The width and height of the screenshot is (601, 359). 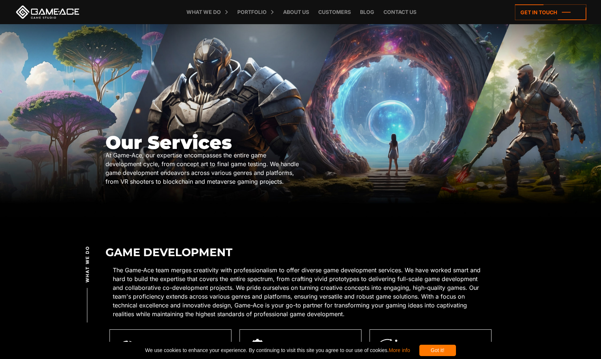 What do you see at coordinates (277, 350) in the screenshot?
I see `span: We use cookies to enhance your experience. By continuing to visit this site you agree to our use ...` at bounding box center [277, 350].